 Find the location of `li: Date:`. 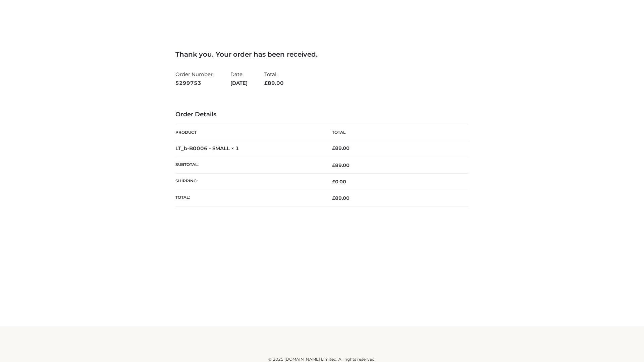

li: Date: is located at coordinates (239, 78).